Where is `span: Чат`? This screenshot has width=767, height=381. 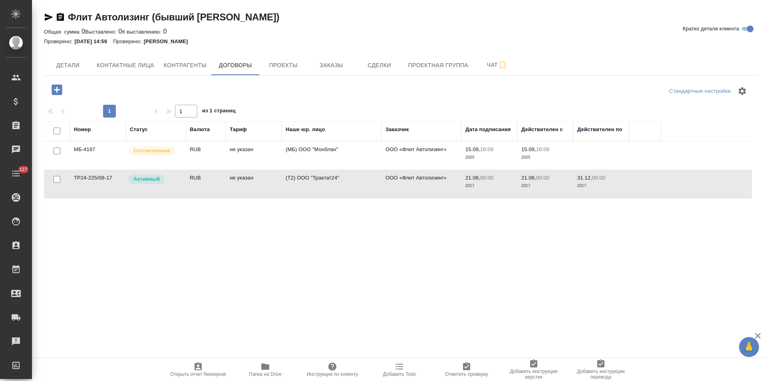 span: Чат is located at coordinates (497, 65).